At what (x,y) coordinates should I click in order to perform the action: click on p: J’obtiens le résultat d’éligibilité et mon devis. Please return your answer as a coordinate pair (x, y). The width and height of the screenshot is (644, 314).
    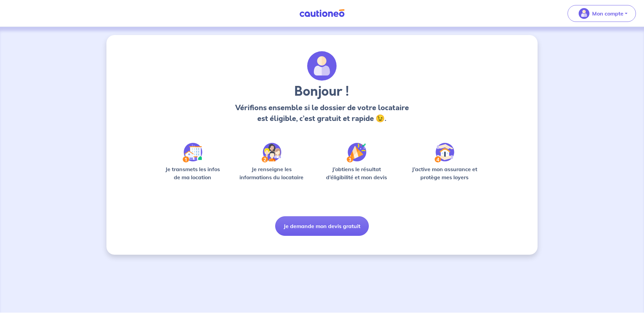
    Looking at the image, I should click on (357, 173).